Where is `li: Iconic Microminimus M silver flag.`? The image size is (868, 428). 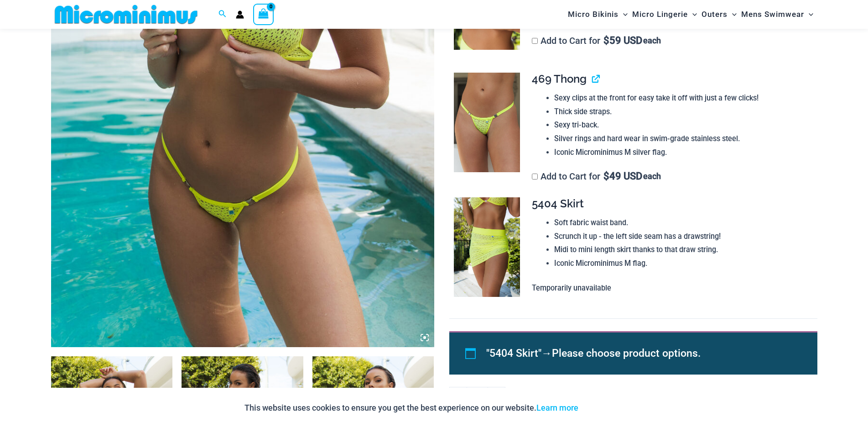 li: Iconic Microminimus M silver flag. is located at coordinates (682, 153).